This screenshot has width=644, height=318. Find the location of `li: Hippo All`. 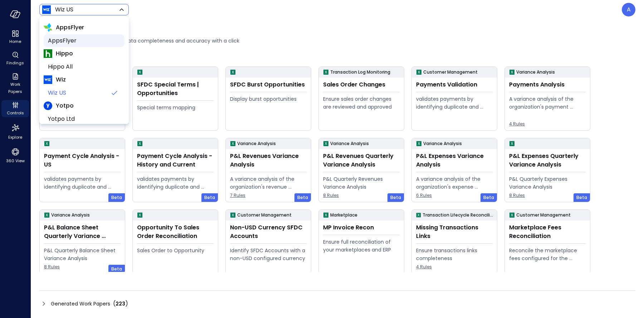

li: Hippo All is located at coordinates (84, 67).